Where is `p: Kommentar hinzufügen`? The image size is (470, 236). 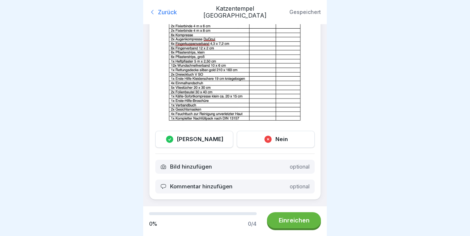 p: Kommentar hinzufügen is located at coordinates (201, 187).